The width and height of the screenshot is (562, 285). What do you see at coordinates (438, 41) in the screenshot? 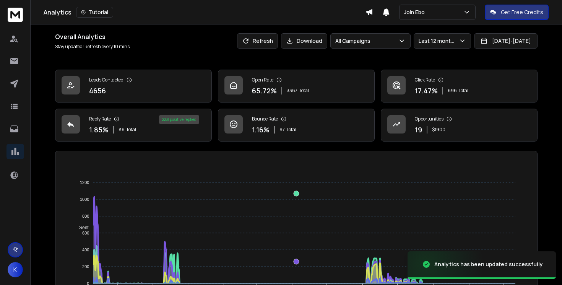
I see `p: Last 12 months` at bounding box center [438, 41].